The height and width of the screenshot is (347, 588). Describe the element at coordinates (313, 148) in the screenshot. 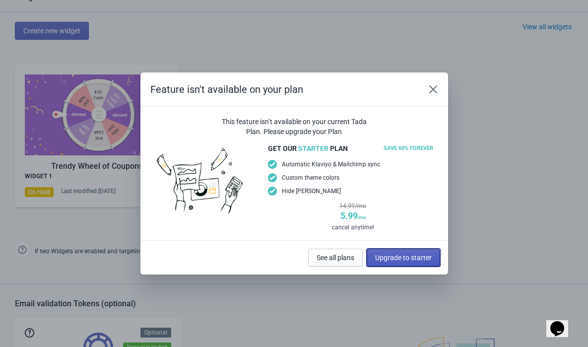

I see `span: Starter` at that location.